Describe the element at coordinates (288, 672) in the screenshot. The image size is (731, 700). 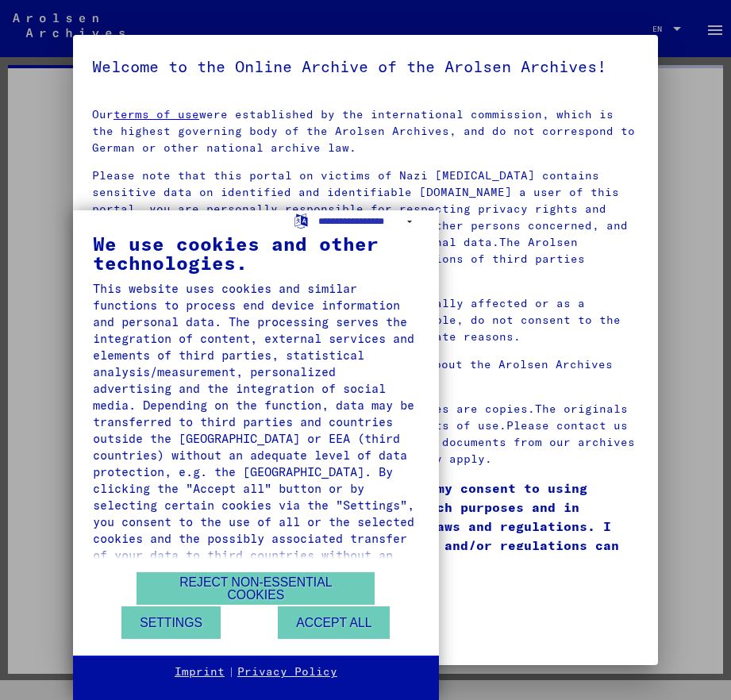
I see `a: Privacy Policy` at that location.